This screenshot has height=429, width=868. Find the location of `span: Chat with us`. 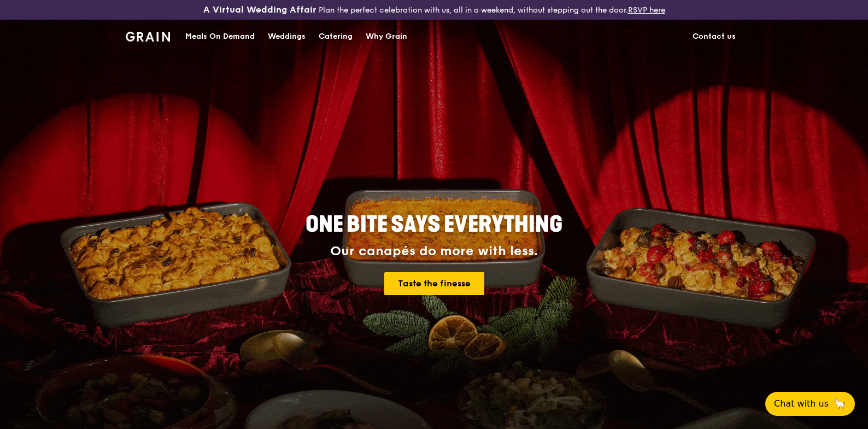

span: Chat with us is located at coordinates (802, 404).